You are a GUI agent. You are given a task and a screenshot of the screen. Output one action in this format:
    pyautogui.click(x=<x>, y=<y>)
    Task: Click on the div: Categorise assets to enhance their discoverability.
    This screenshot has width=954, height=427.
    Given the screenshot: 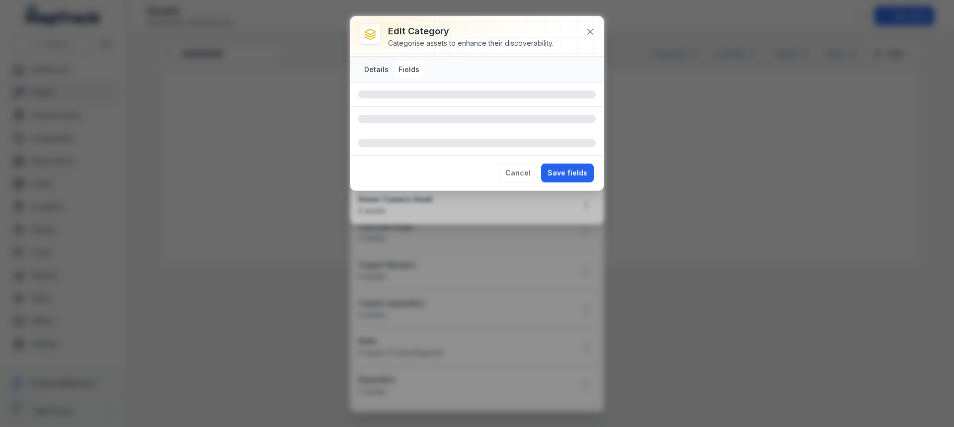 What is the action you would take?
    pyautogui.click(x=471, y=43)
    